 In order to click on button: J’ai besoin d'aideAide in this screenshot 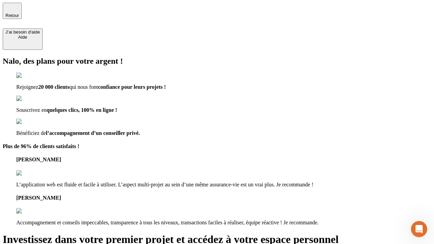, I will do `click(23, 39)`.